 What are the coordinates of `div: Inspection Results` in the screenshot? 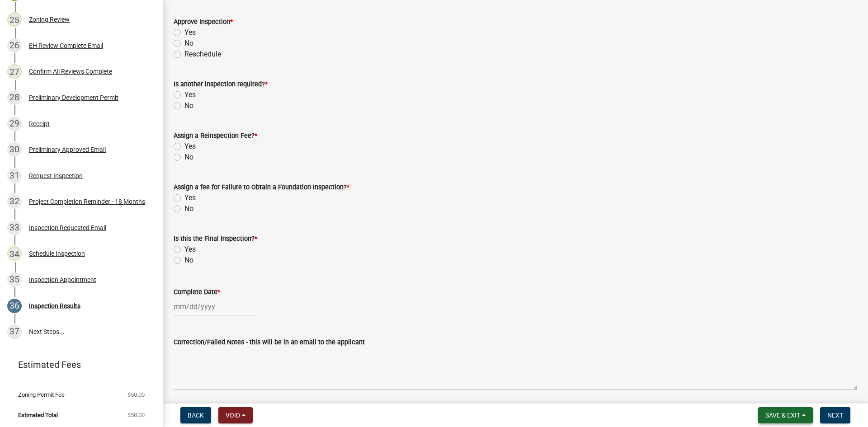 It's located at (55, 306).